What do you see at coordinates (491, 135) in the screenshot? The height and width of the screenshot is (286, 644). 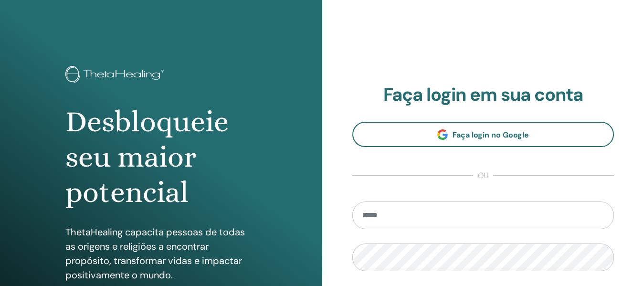 I see `span: Faça login no Google` at bounding box center [491, 135].